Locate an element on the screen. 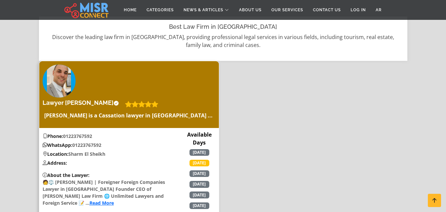 The width and height of the screenshot is (446, 212). b: Phone: is located at coordinates (53, 136).